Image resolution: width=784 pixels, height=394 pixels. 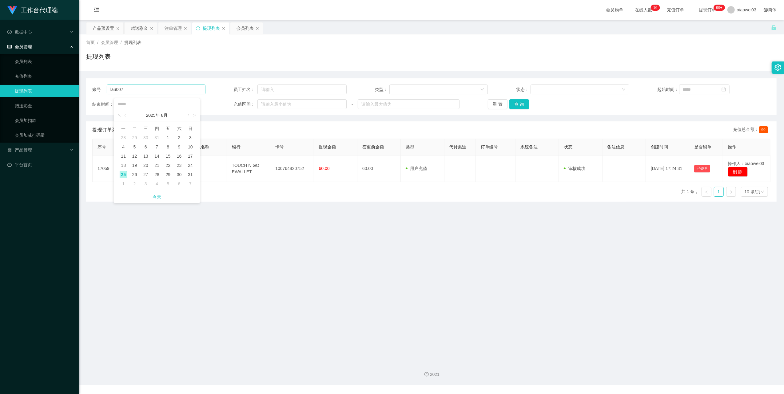 I want to click on td: 100764820752, so click(x=292, y=169).